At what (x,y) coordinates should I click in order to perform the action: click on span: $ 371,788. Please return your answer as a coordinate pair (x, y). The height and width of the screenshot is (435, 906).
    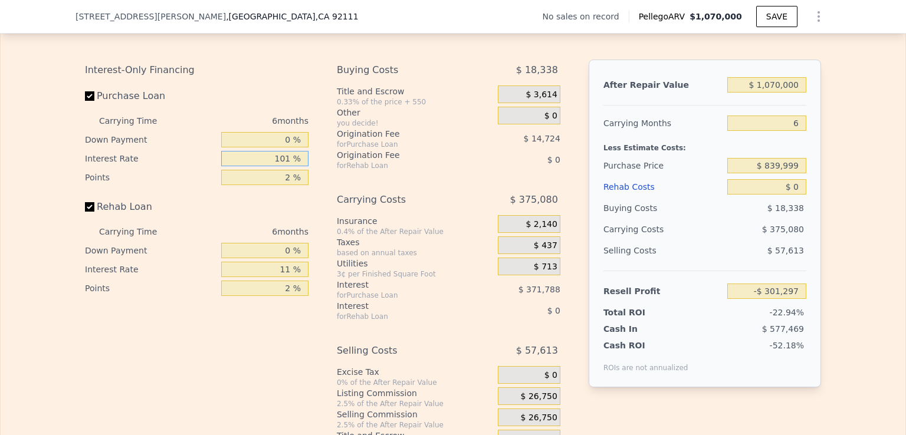
    Looking at the image, I should click on (539, 290).